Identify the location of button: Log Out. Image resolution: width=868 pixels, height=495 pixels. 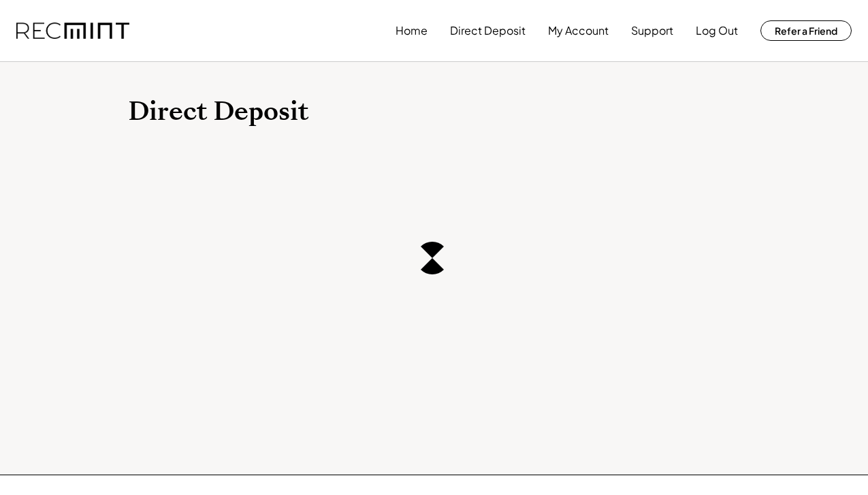
(717, 31).